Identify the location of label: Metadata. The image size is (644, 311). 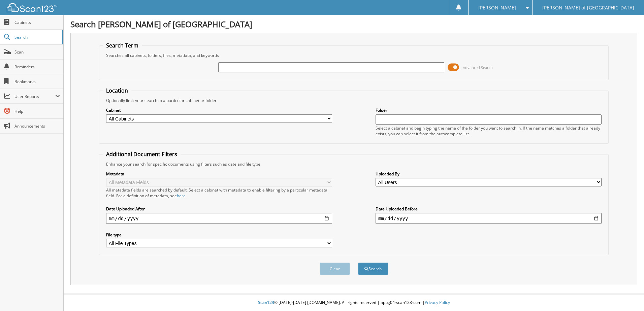
(219, 174).